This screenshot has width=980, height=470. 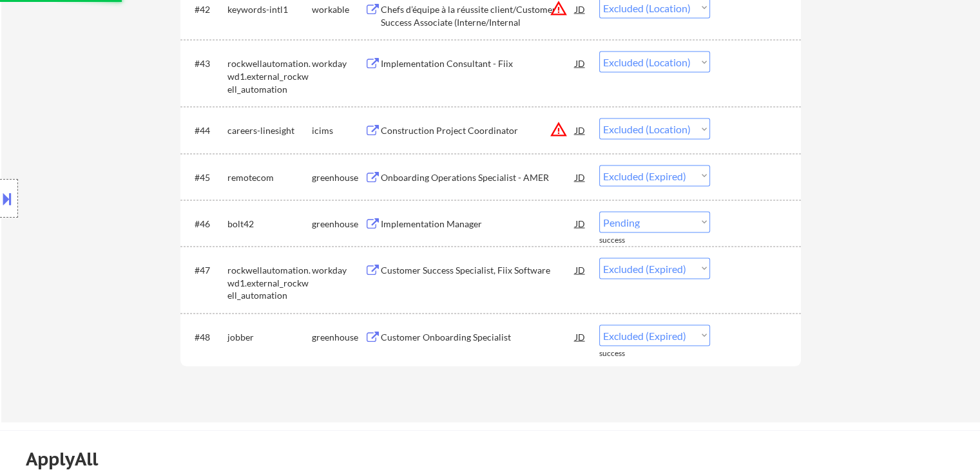 What do you see at coordinates (338, 10) in the screenshot?
I see `div: workable` at bounding box center [338, 10].